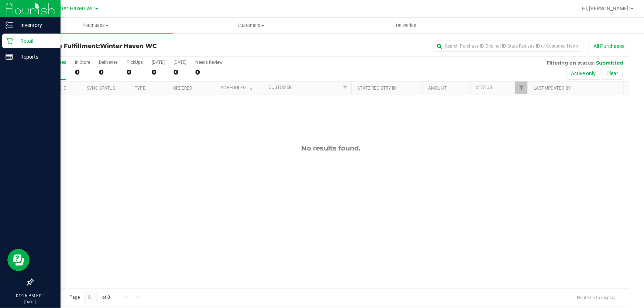  Describe the element at coordinates (406, 25) in the screenshot. I see `a: Deliveries` at that location.